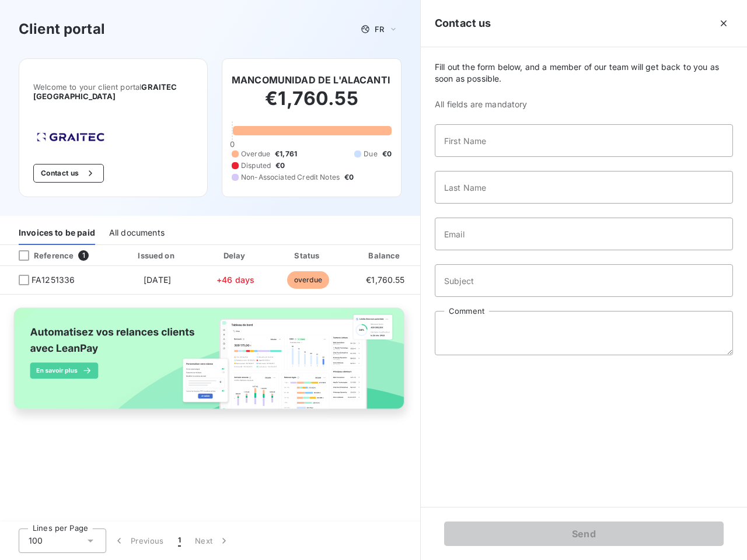 This screenshot has height=560, width=747. I want to click on span: €1,760.55, so click(385, 280).